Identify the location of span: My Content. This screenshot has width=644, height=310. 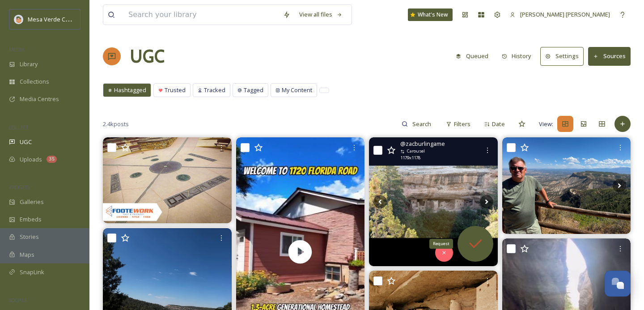
(297, 90).